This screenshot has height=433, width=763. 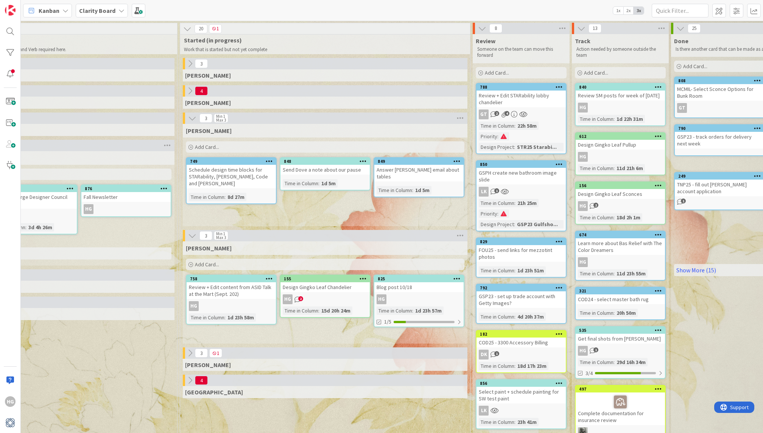 What do you see at coordinates (620, 194) in the screenshot?
I see `div: Design Gingko Leaf Sconces` at bounding box center [620, 194].